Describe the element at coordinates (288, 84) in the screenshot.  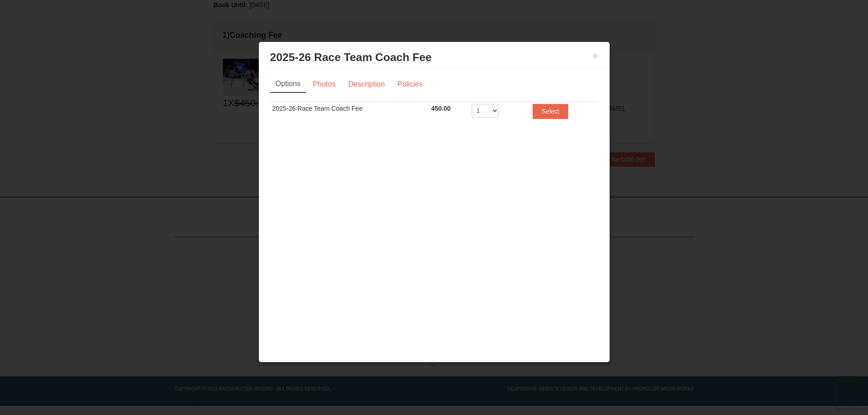
I see `a: Options` at that location.